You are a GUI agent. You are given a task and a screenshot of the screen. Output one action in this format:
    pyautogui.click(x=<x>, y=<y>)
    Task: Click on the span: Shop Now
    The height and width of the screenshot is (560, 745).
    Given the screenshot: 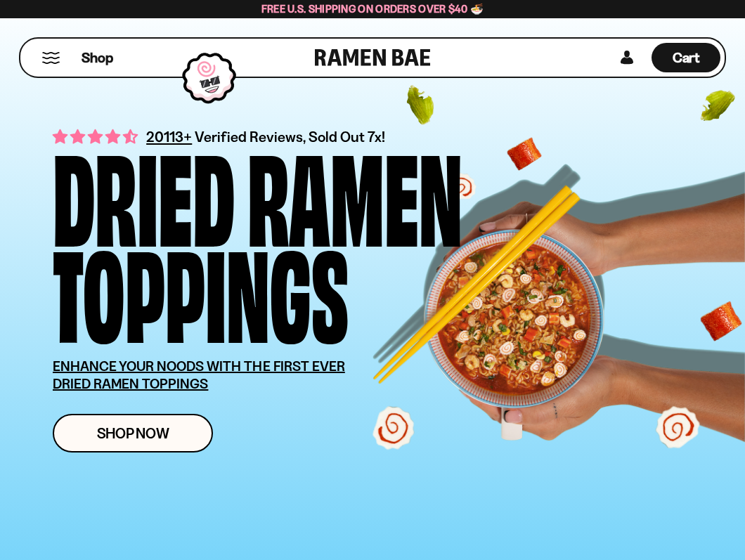 What is the action you would take?
    pyautogui.click(x=133, y=433)
    